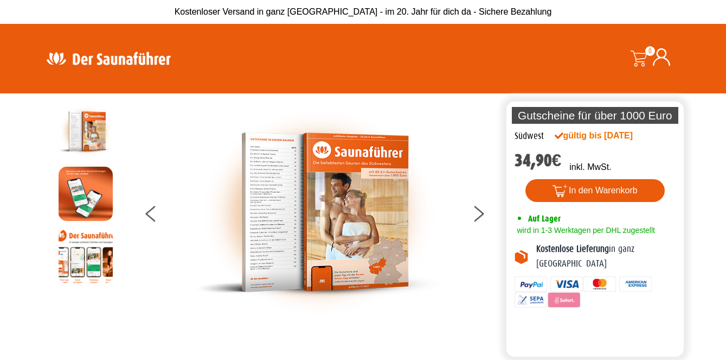  I want to click on p: inkl. MwSt., so click(590, 167).